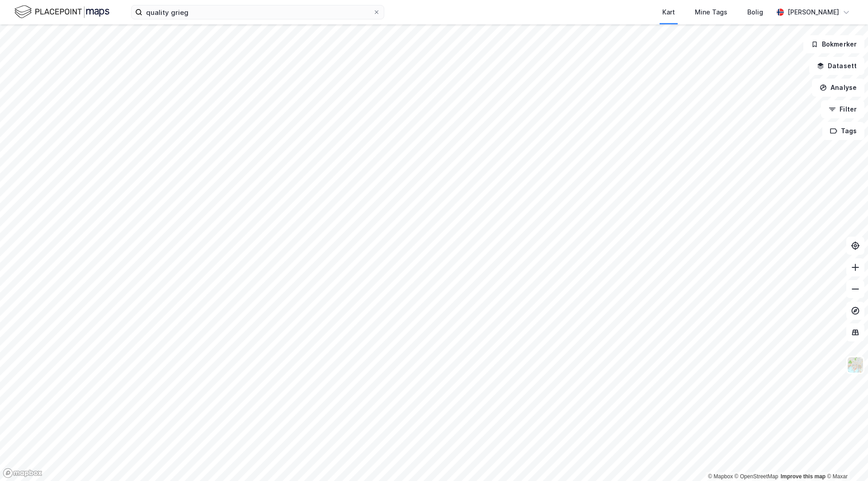 The image size is (868, 481). Describe the element at coordinates (756, 477) in the screenshot. I see `a: OpenStreetMap` at that location.